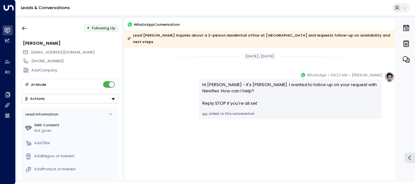 This screenshot has height=184, width=415. Describe the element at coordinates (104, 28) in the screenshot. I see `span: Following Up` at that location.